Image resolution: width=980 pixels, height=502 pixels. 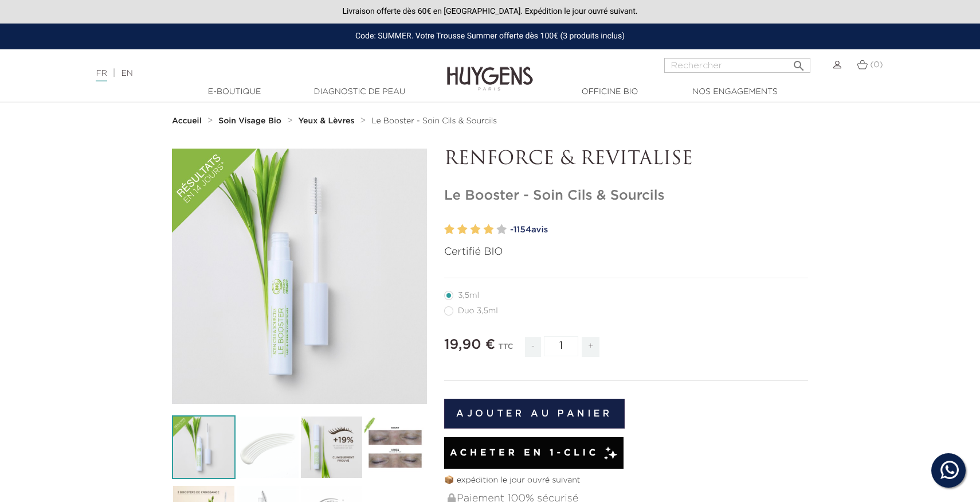 What do you see at coordinates (502, 229) in the screenshot?
I see `label: 5` at bounding box center [502, 229].